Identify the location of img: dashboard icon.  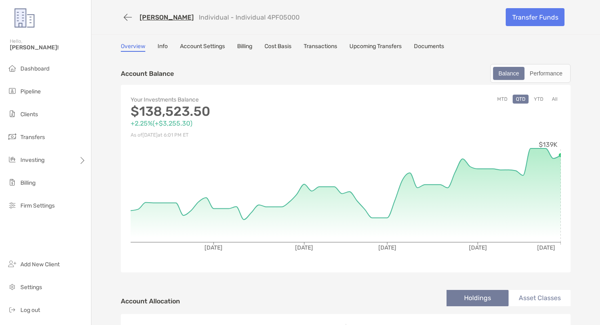
(12, 68).